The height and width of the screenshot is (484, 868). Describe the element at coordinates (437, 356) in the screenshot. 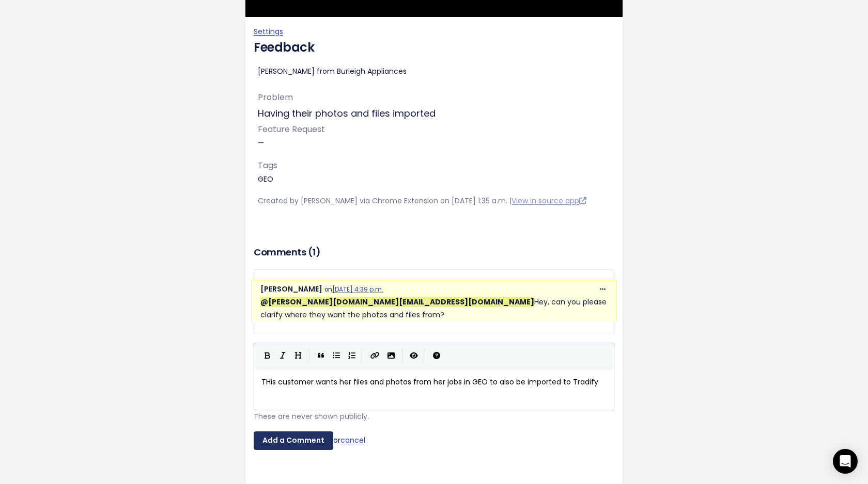

I see `button: Markdown Guide` at that location.